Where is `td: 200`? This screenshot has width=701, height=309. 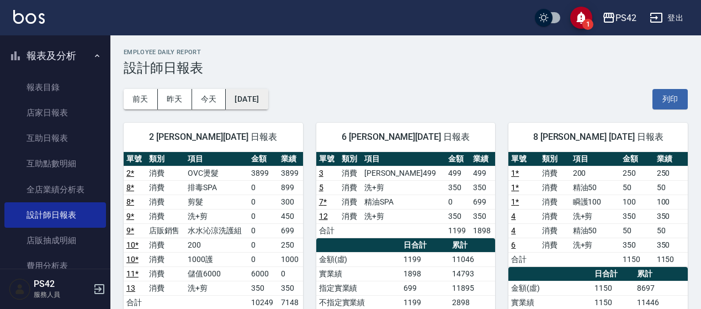 td: 200 is located at coordinates (595, 173).